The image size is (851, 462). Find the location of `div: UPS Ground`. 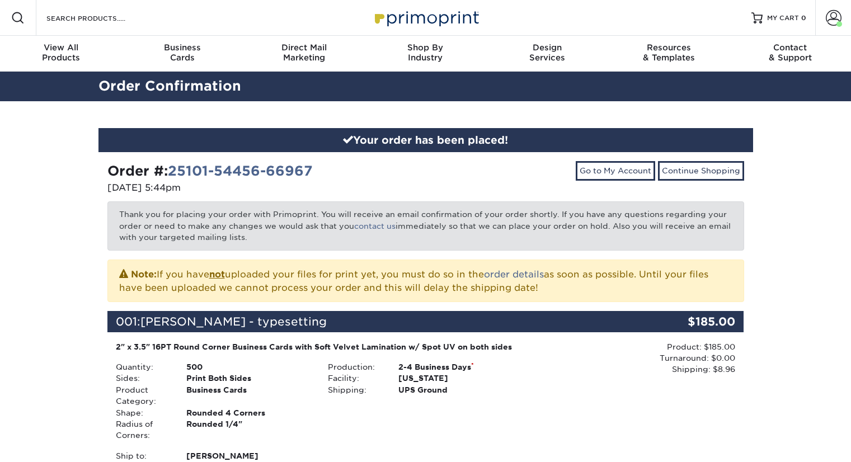

div: UPS Ground is located at coordinates (460, 390).